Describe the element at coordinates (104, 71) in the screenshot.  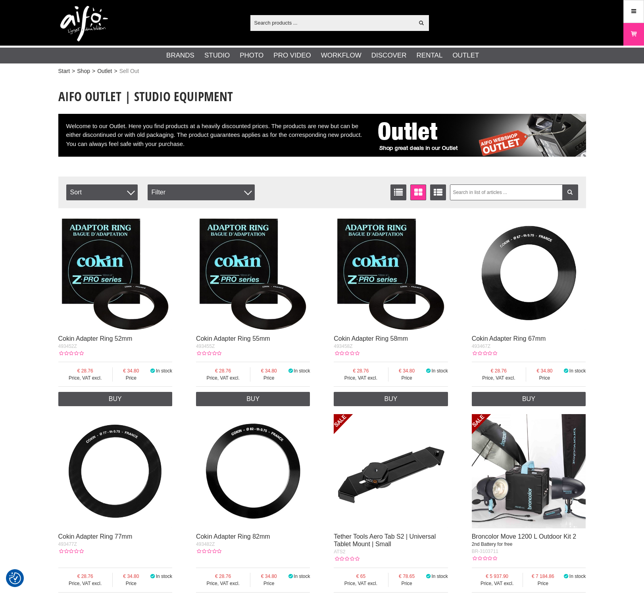
I see `a: Outlet` at that location.